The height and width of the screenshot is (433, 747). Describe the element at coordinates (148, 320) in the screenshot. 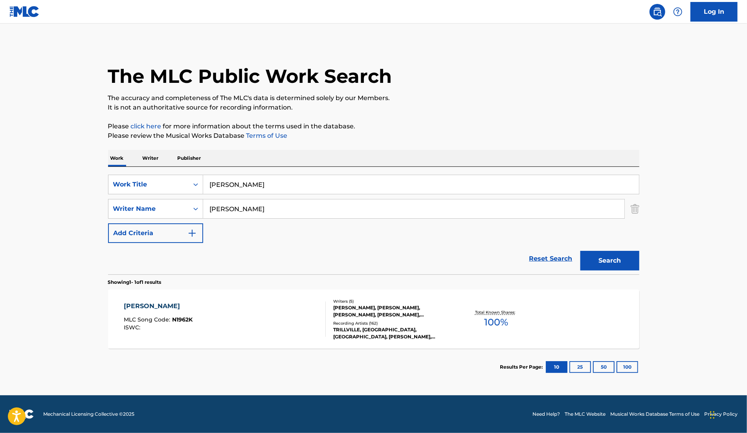

I see `span: MLC Song Code :` at that location.